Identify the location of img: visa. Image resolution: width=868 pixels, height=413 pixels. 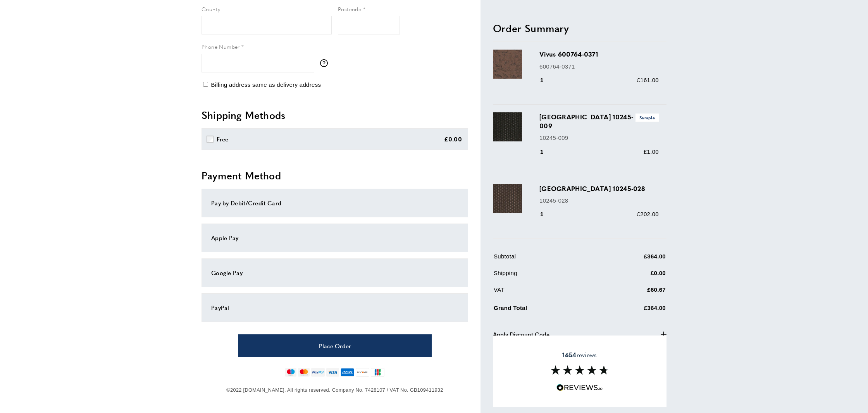
(333, 372).